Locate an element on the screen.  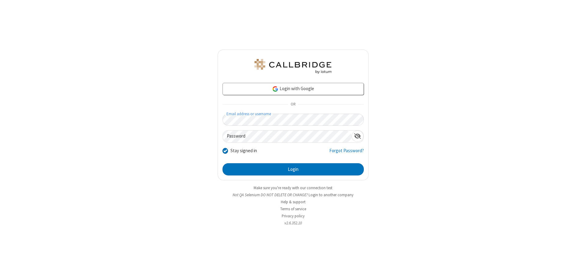
button: Login is located at coordinates (293, 169).